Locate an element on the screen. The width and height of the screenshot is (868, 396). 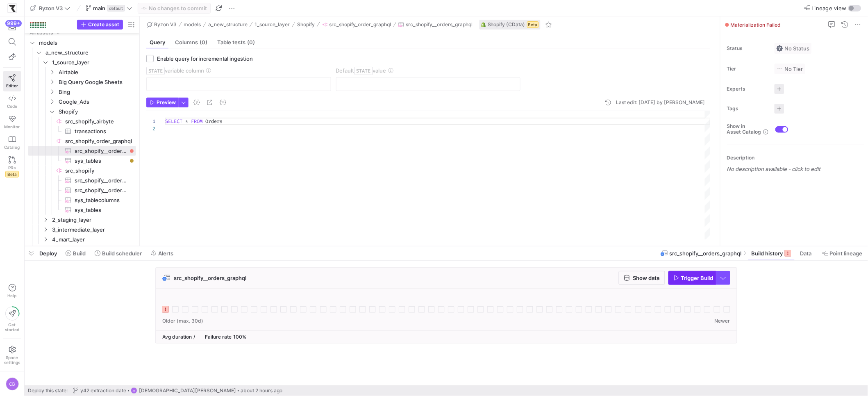
span: FROM is located at coordinates (197, 122).